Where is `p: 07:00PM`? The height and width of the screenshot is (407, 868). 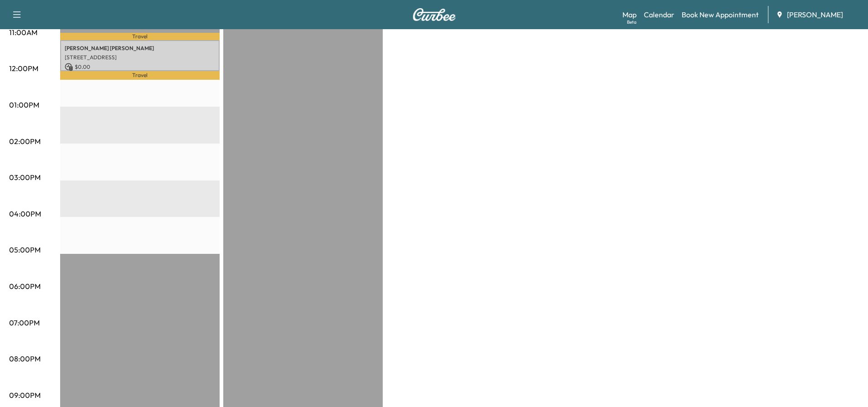
p: 07:00PM is located at coordinates (24, 322).